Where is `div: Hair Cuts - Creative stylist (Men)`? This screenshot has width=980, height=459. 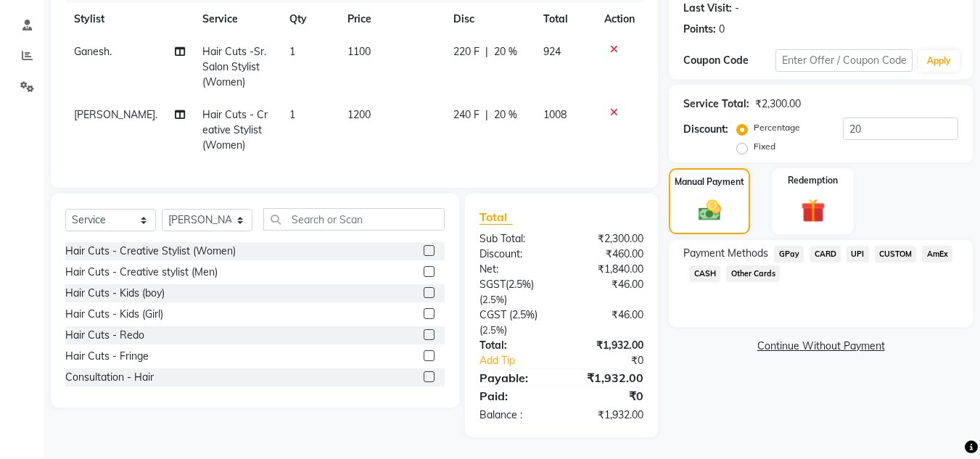 div: Hair Cuts - Creative stylist (Men) is located at coordinates (141, 272).